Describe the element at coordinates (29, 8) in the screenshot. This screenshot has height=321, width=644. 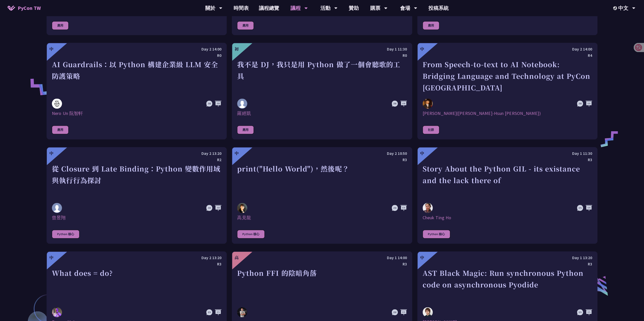
I see `span: PyCon TW` at that location.